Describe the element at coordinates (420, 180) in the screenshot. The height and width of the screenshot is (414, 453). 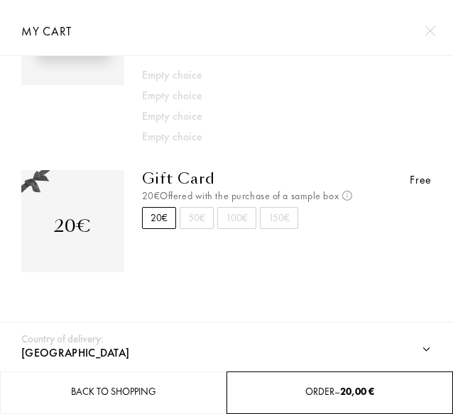
I see `div: Free` at that location.